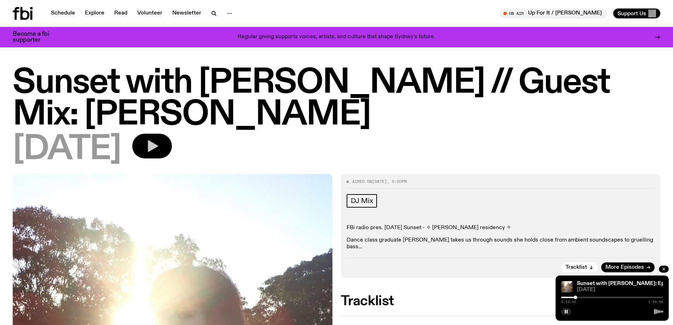 The image size is (673, 325). I want to click on a: Read, so click(121, 13).